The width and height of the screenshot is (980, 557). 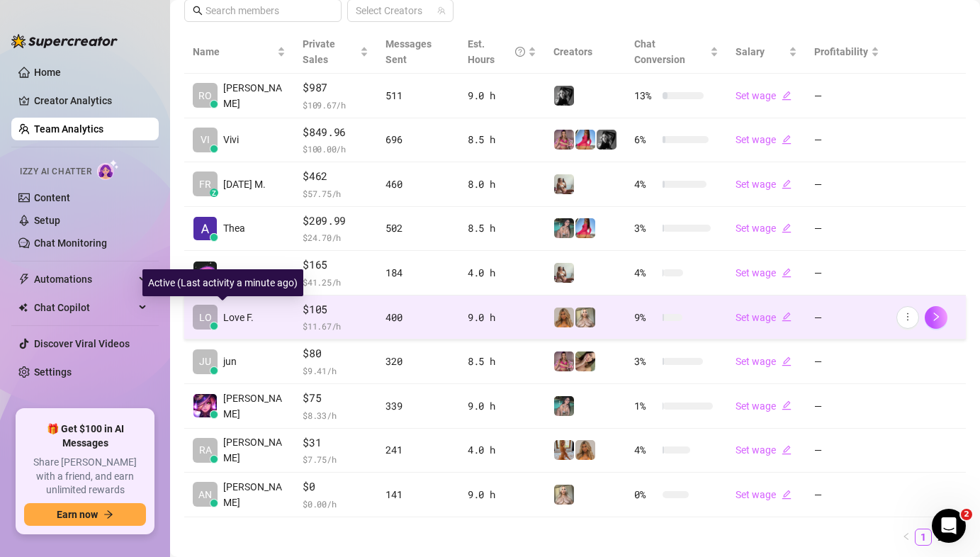 I want to click on span: jun, so click(x=230, y=362).